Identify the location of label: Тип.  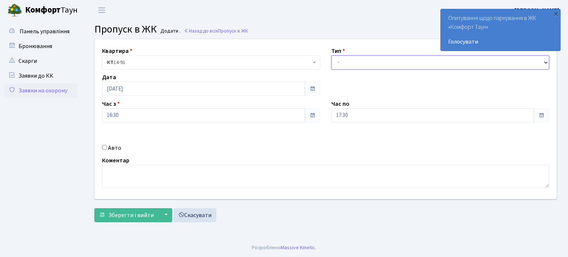
(338, 51).